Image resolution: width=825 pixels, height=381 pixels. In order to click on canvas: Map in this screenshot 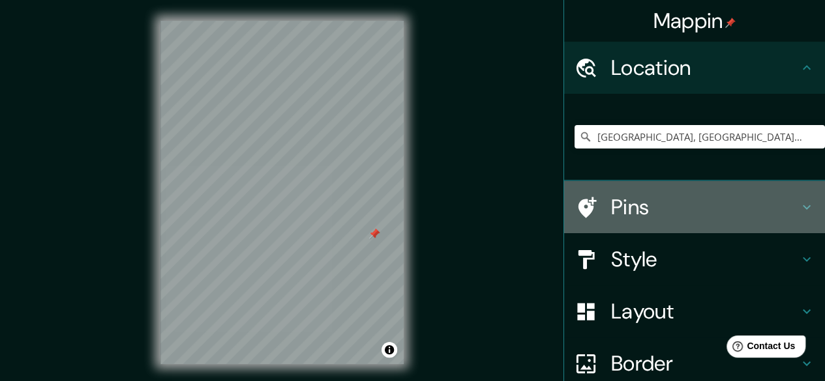, I will do `click(282, 192)`.